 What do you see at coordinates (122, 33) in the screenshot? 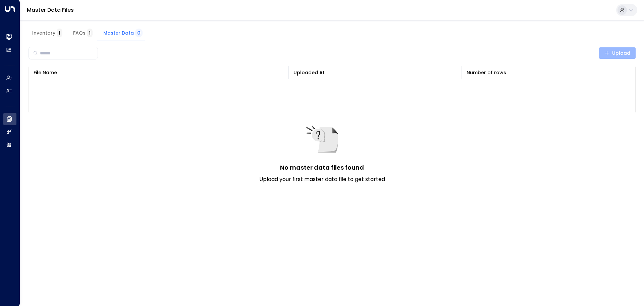
I see `span: Master Data` at bounding box center [122, 33].